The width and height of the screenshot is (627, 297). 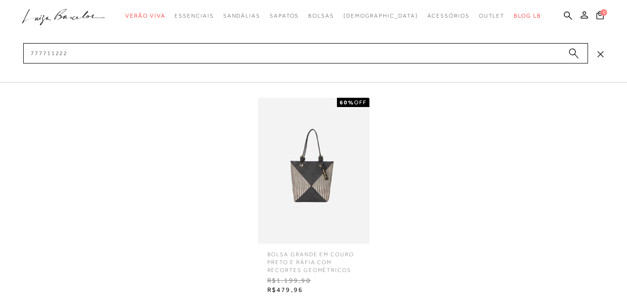 I want to click on span: 0, so click(x=603, y=13).